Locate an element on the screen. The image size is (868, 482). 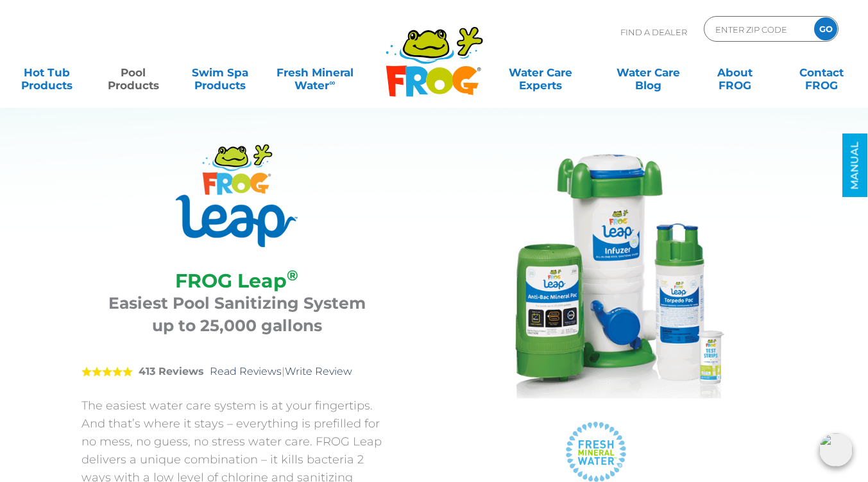
p: Find A Dealer is located at coordinates (654, 32).